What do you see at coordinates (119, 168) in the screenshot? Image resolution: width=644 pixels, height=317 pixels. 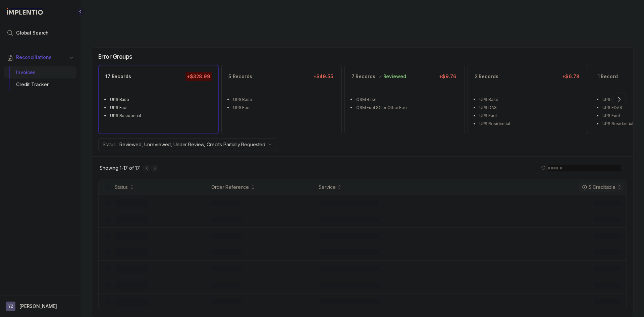 I see `p: Showing 1-17 of 17` at bounding box center [119, 168].